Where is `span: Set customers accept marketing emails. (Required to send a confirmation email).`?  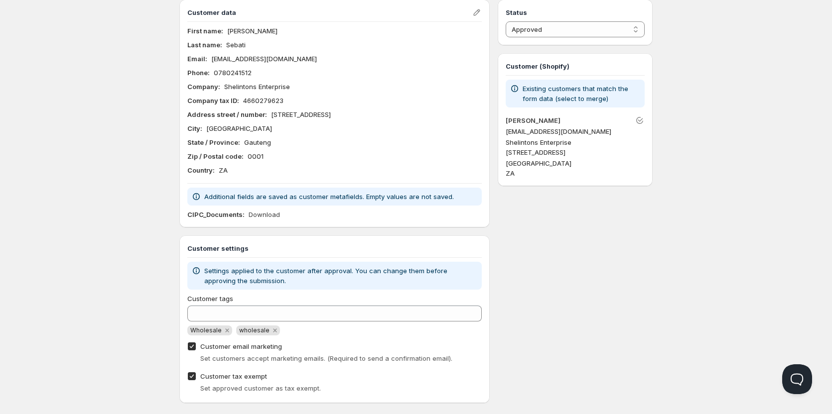 span: Set customers accept marketing emails. (Required to send a confirmation email). is located at coordinates (326, 359).